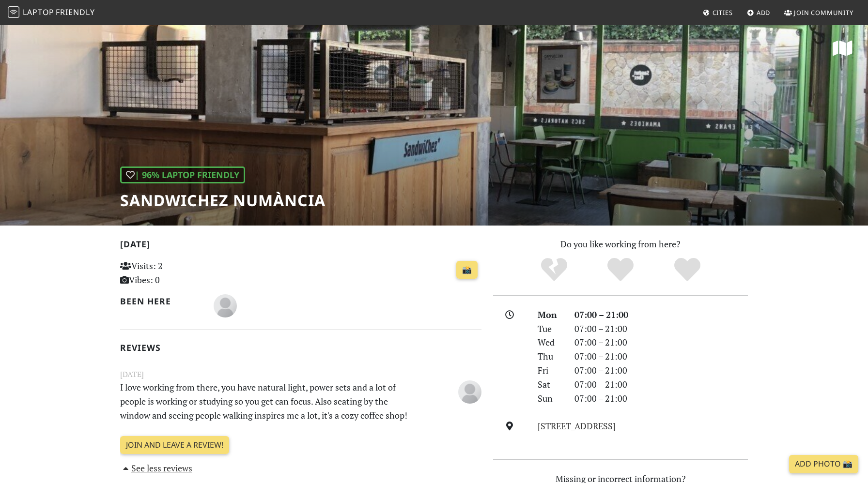 This screenshot has height=483, width=868. What do you see at coordinates (550, 356) in the screenshot?
I see `div: Thu` at bounding box center [550, 356].